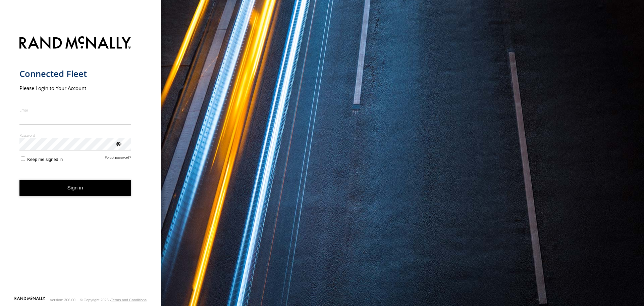 This screenshot has height=306, width=644. What do you see at coordinates (23, 158) in the screenshot?
I see `input: Keep me signed in` at bounding box center [23, 158].